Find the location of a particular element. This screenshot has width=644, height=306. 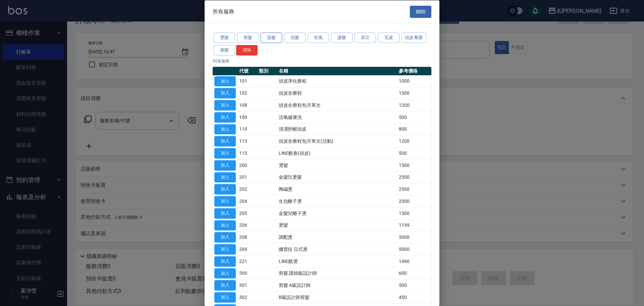

th: 代號 is located at coordinates (247, 71).